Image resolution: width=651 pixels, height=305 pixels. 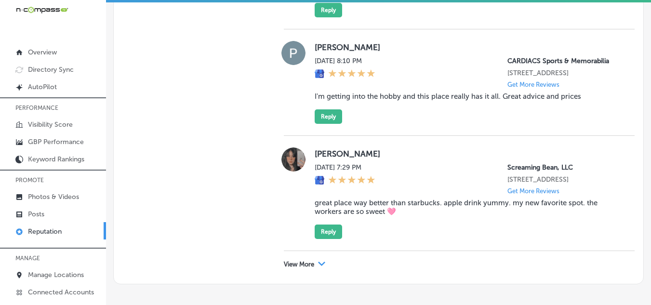 I want to click on img: 660ab0bf-5cc7-4cb8-ba1c-48b5ae0f18e60NCTV_CLogo_TV_Black_-500x88.png, so click(x=42, y=10).